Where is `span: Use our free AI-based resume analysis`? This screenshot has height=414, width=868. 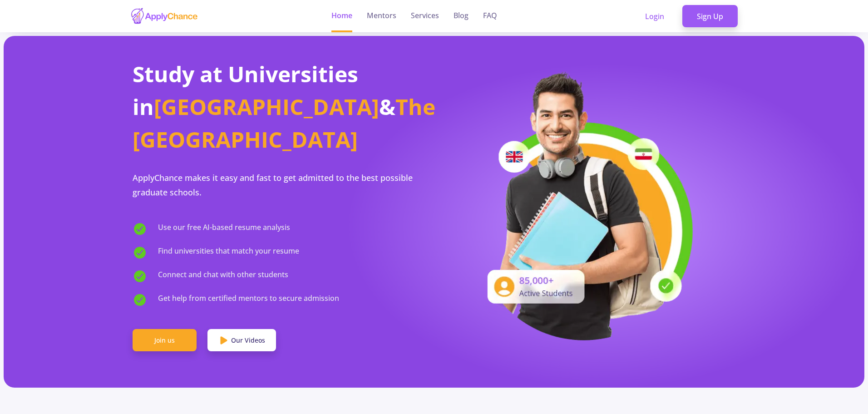 span: Use our free AI-based resume analysis is located at coordinates (224, 229).